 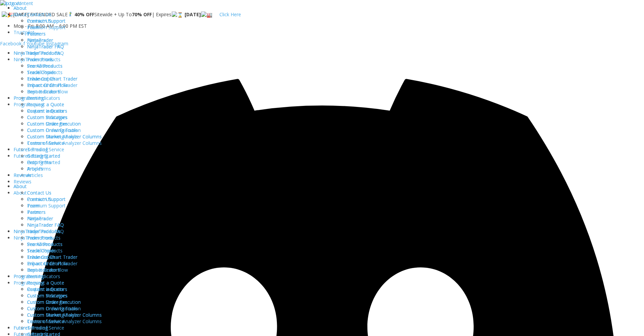 What do you see at coordinates (39, 161) in the screenshot?
I see `a: Prop Firms` at bounding box center [39, 161].